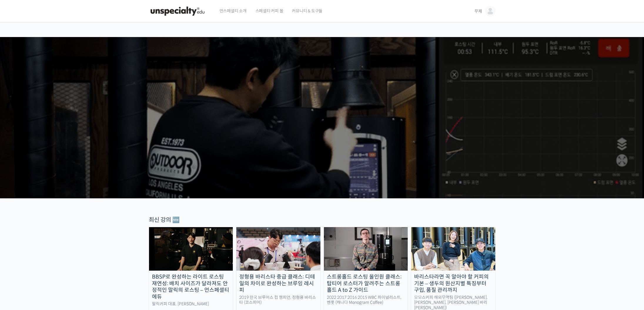  I want to click on p: 시간과 장소에 구애받지 않고, 검증된 커리큘럼으로, so click(322, 126).